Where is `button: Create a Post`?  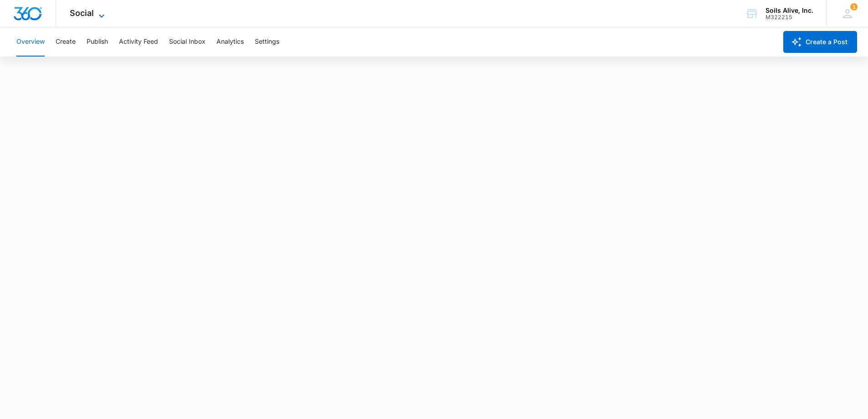 button: Create a Post is located at coordinates (821, 42).